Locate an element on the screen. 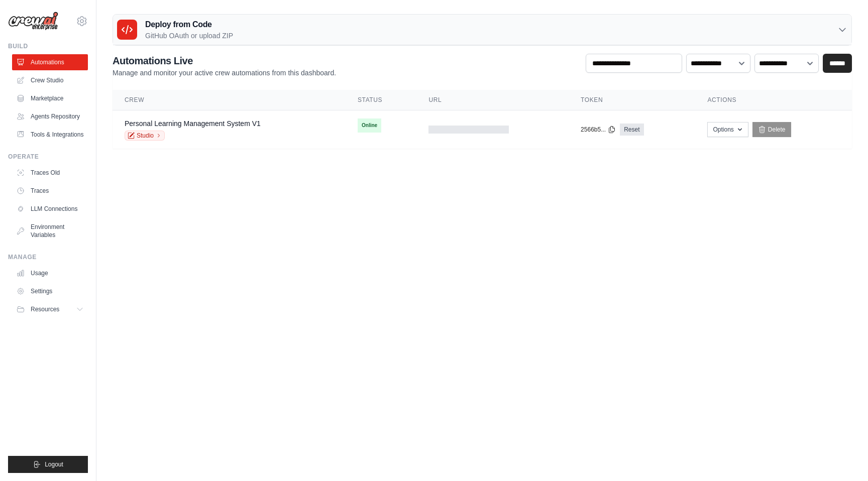  th: Status is located at coordinates (380, 100).